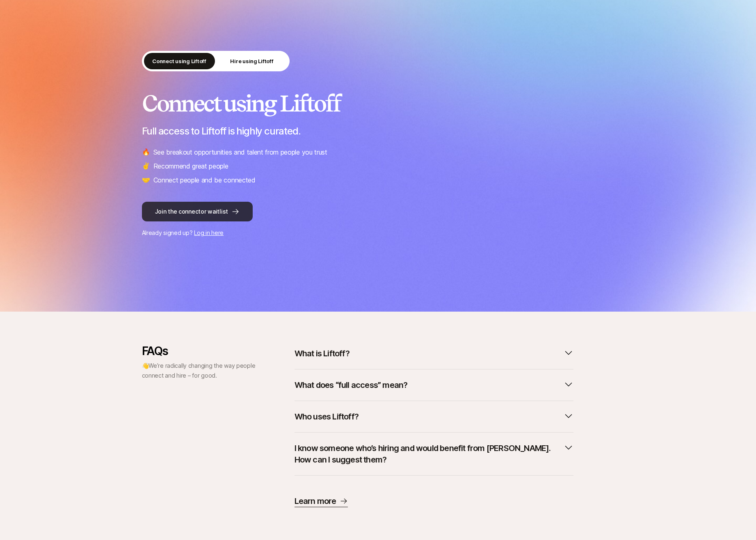 The width and height of the screenshot is (756, 540). I want to click on button: Who uses Liftoff?, so click(434, 416).